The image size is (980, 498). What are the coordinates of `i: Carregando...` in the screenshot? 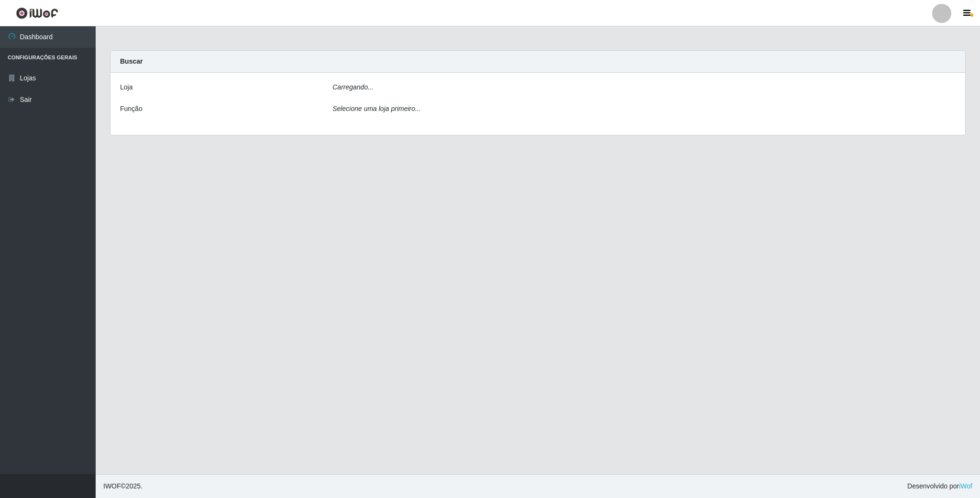 It's located at (353, 87).